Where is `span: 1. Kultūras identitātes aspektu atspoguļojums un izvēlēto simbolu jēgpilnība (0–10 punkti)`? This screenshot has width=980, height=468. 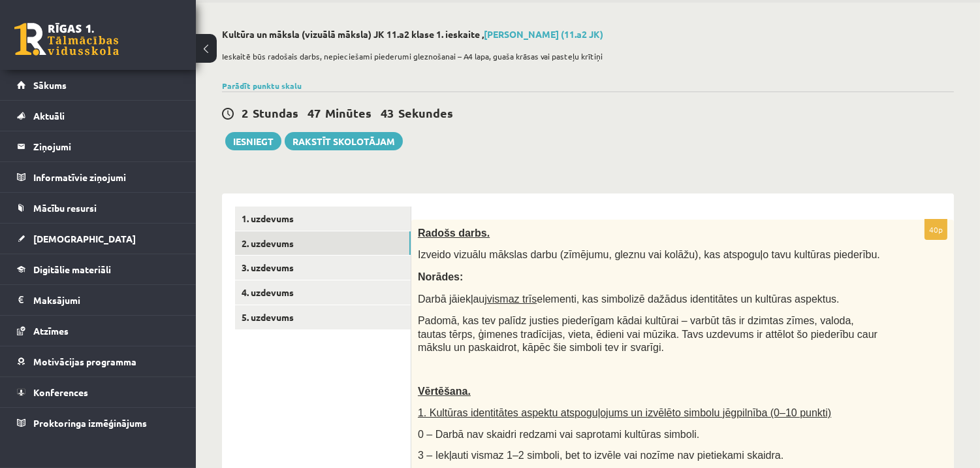
span: 1. Kultūras identitātes aspektu atspoguļojums un izvēlēto simbolu jēgpilnība (0–10 punkti) is located at coordinates (624, 412).